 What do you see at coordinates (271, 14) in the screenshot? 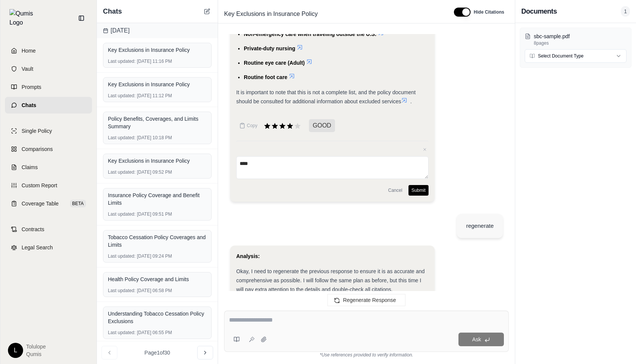
I see `span: Key Exclusions in Insurance Policy` at bounding box center [271, 14].